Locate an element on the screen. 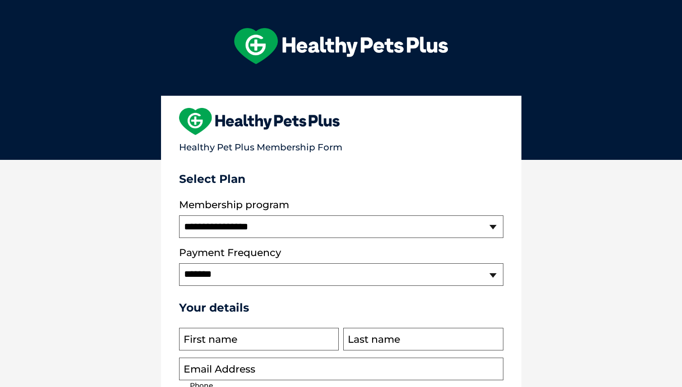 This screenshot has height=387, width=682. h3: Select Plan is located at coordinates (341, 179).